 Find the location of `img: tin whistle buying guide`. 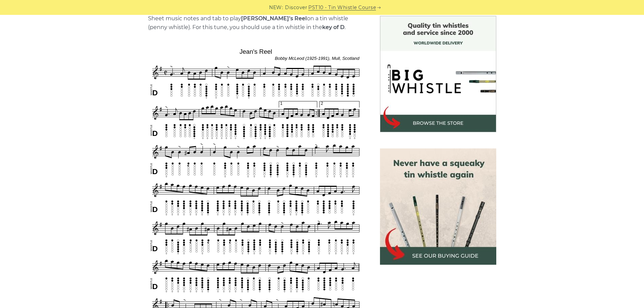

img: tin whistle buying guide is located at coordinates (438, 207).